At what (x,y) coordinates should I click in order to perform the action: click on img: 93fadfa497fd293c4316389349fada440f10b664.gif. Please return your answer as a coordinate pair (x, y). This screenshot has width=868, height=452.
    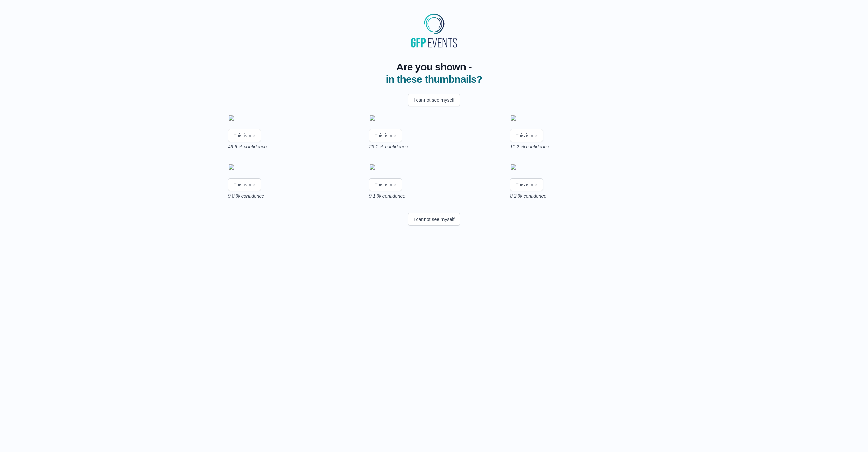
    Looking at the image, I should click on (293, 119).